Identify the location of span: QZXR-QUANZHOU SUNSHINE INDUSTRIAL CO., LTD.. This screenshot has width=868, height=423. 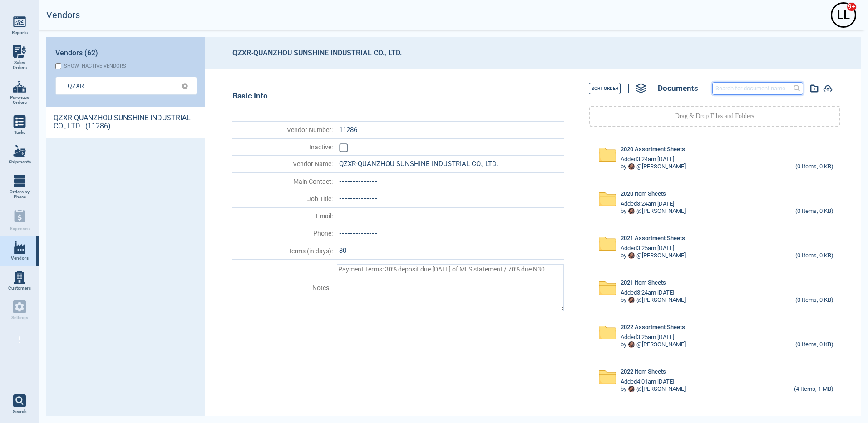
(419, 164).